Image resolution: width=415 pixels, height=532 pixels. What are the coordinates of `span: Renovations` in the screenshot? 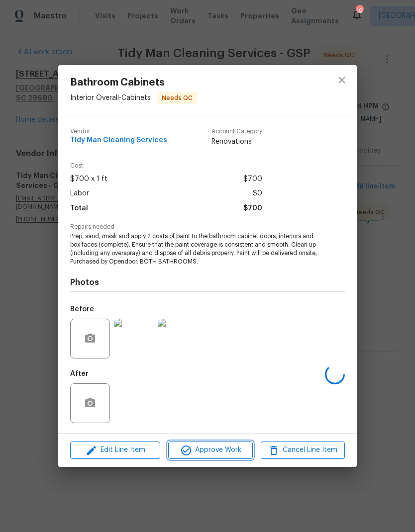 It's located at (236, 142).